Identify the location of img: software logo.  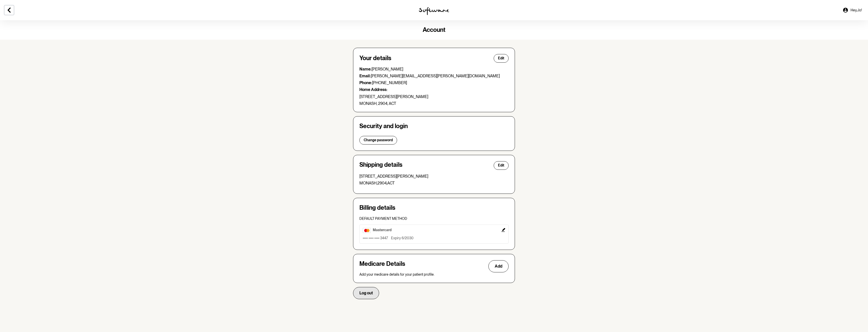
(434, 11).